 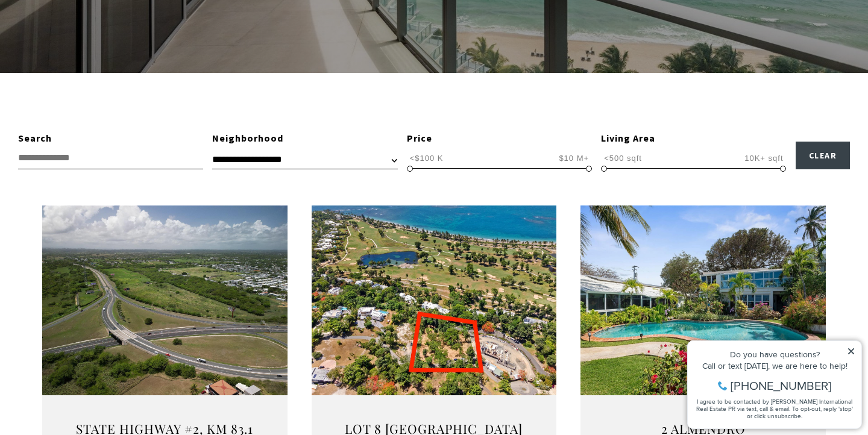 What do you see at coordinates (822, 156) in the screenshot?
I see `button: Clear` at bounding box center [822, 156].